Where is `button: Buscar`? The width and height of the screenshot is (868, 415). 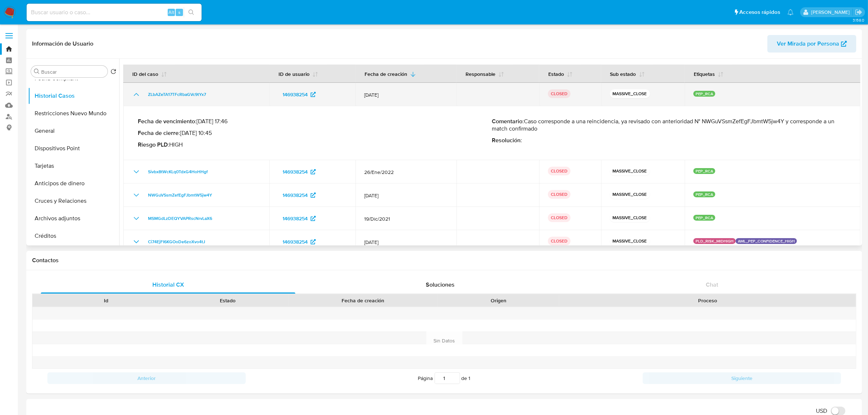 button: Buscar is located at coordinates (37, 72).